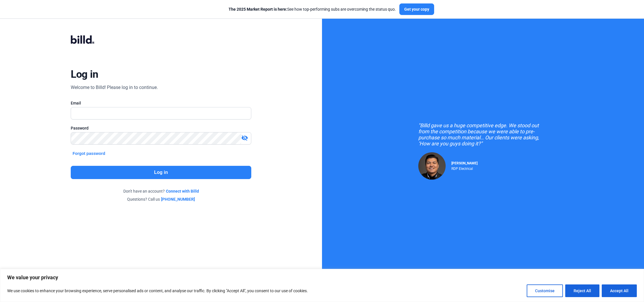 This screenshot has height=302, width=644. Describe the element at coordinates (158, 291) in the screenshot. I see `p: We use cookies to enhance your browsing experience, serve personalised ads or content, and analys...` at that location.